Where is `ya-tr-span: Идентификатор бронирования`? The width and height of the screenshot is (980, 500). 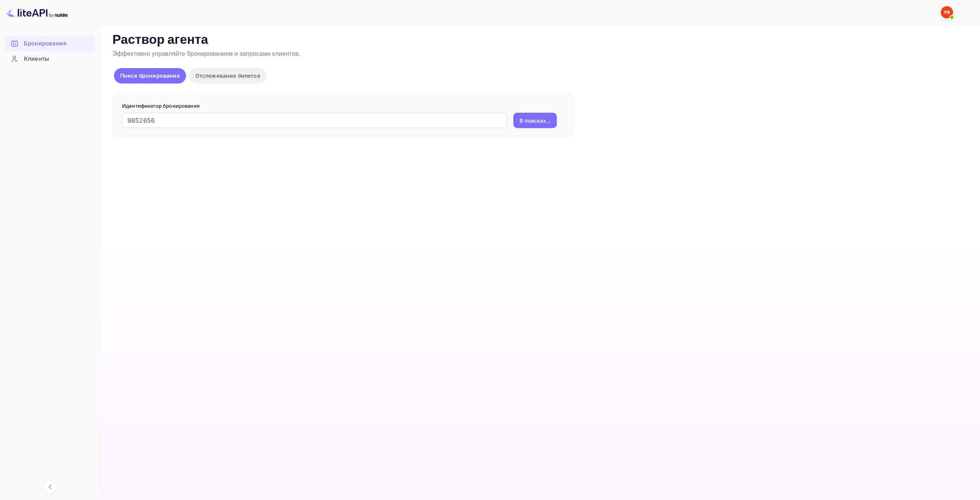 ya-tr-span: Идентификатор бронирования is located at coordinates (160, 106).